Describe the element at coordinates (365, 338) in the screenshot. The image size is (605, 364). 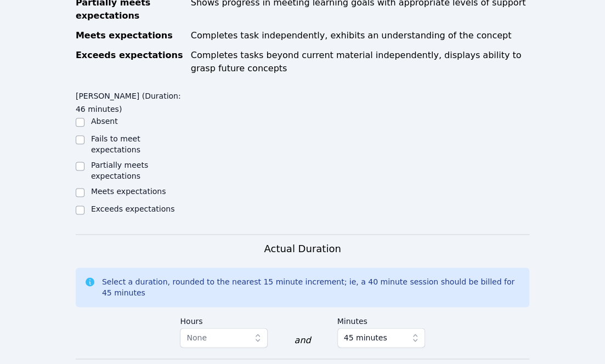
I see `span: 45 minutes` at that location.